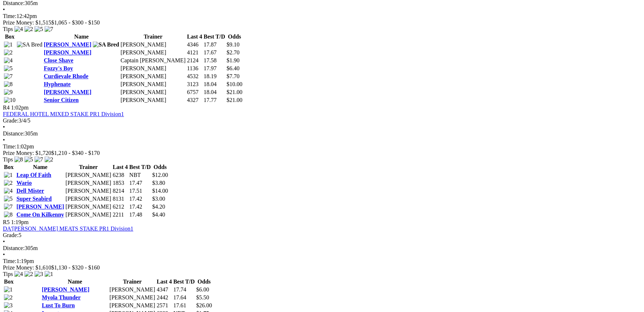  I want to click on span: $3.80, so click(159, 183).